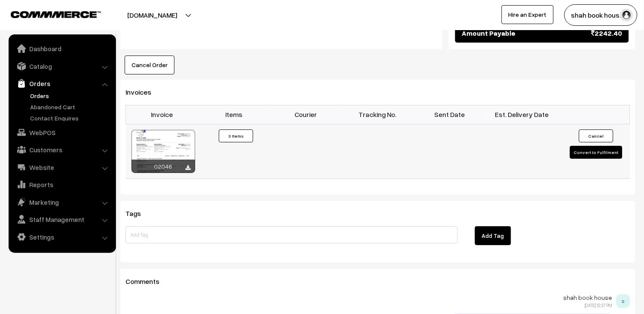 The image size is (644, 314). I want to click on span: s, so click(623, 301).